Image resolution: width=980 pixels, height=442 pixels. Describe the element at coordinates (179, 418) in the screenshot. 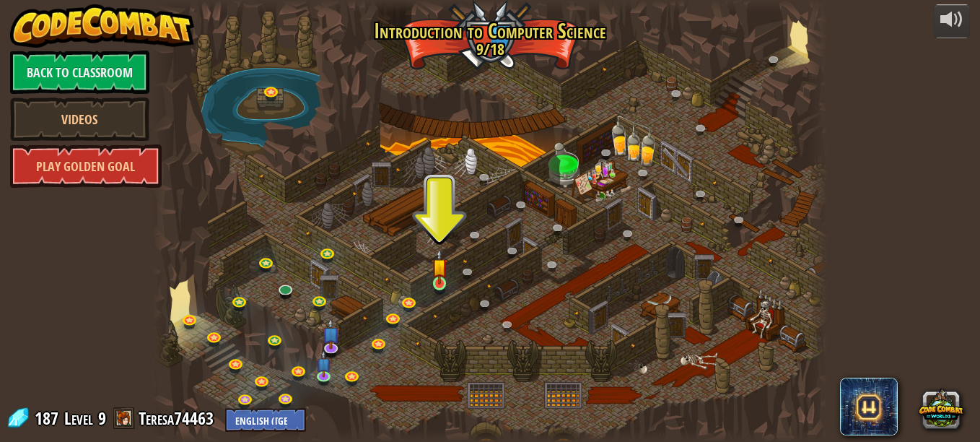

I see `a: Teresa74463` at that location.